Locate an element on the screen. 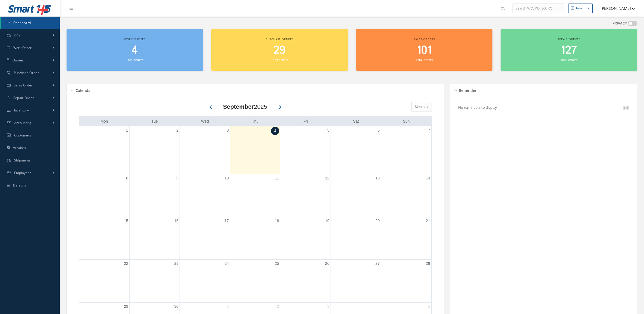 This screenshot has width=644, height=314. span: Dashboard is located at coordinates (22, 23).